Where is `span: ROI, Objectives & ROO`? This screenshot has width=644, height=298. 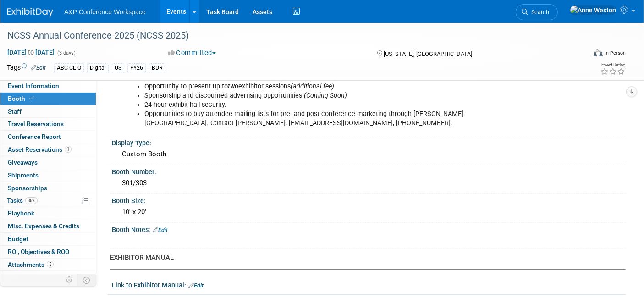
span: ROI, Objectives & ROO is located at coordinates (38, 252).